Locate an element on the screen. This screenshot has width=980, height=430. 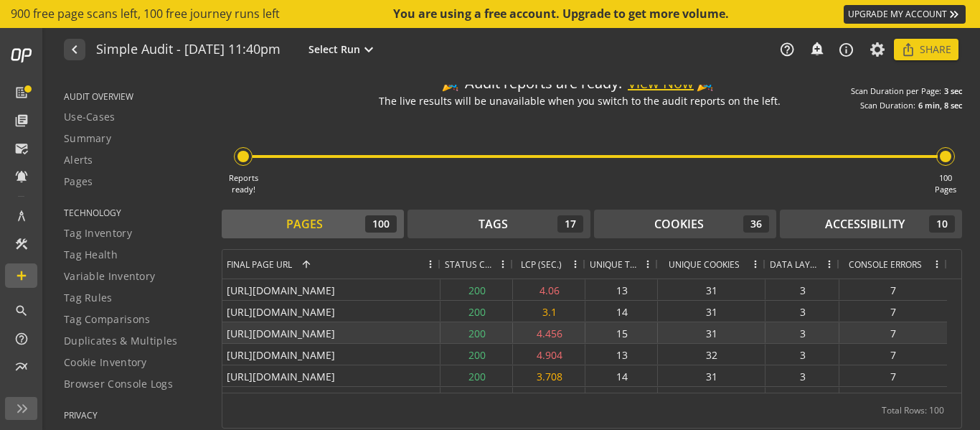
div: 3 sec is located at coordinates (953, 91).